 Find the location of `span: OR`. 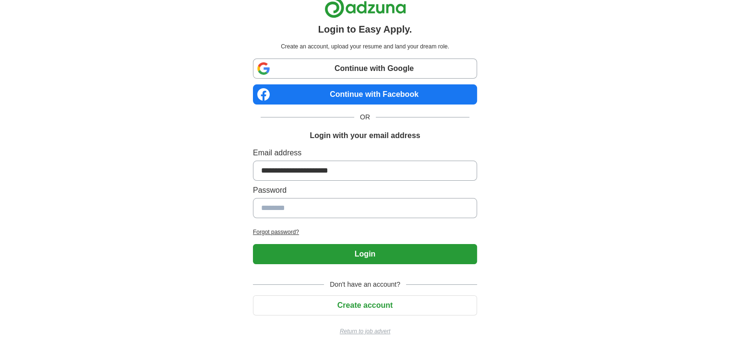

span: OR is located at coordinates (365, 117).